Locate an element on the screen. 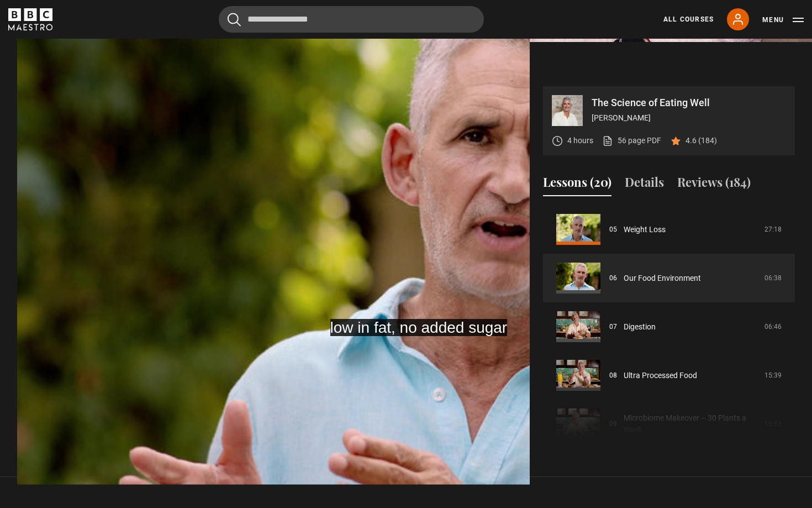  button: Details is located at coordinates (644, 185).